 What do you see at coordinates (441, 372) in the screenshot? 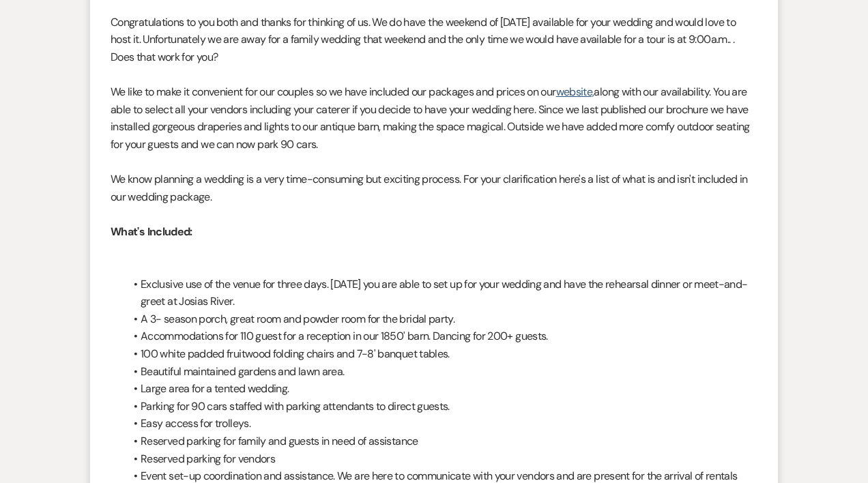
I see `li: Beautiful maintained gardens and lawn area.` at bounding box center [441, 372].